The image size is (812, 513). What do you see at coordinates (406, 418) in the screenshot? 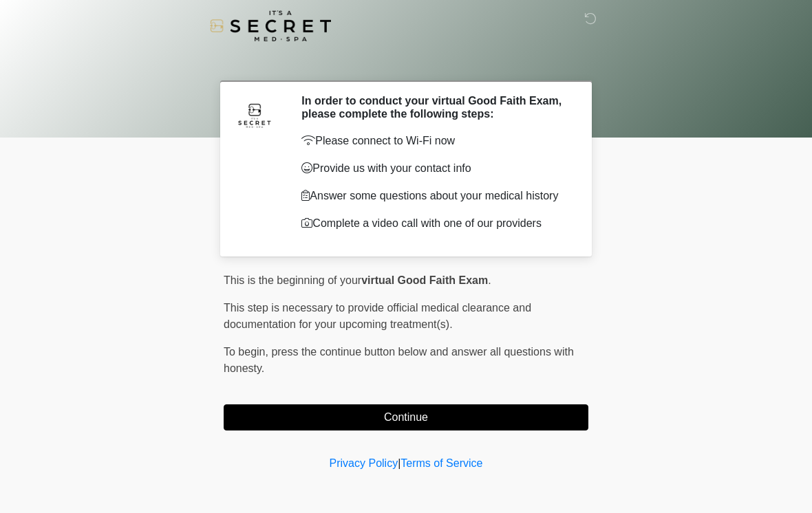
I see `button: Continue` at bounding box center [406, 418].